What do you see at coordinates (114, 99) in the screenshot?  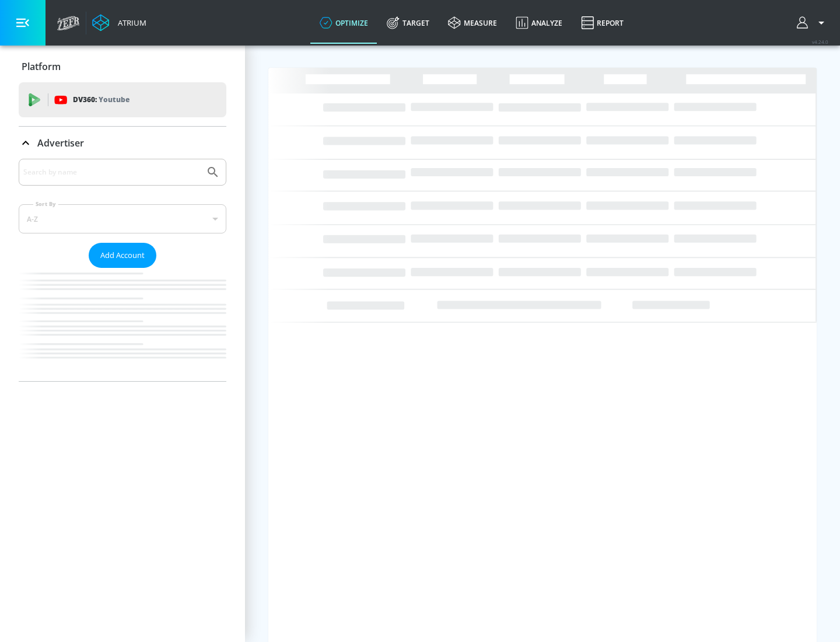 I see `p: Youtube` at bounding box center [114, 99].